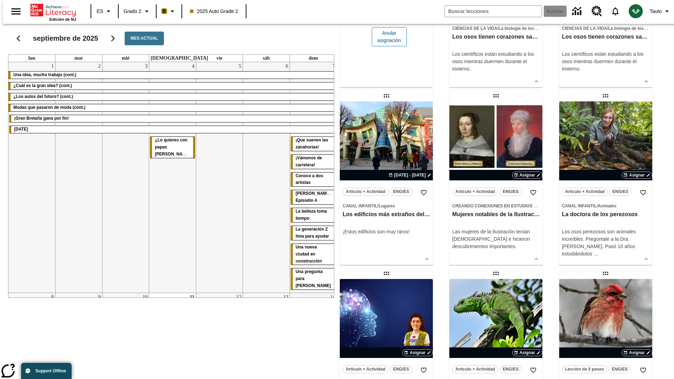 The image size is (674, 379). Describe the element at coordinates (51, 371) in the screenshot. I see `span: Support Offline` at that location.